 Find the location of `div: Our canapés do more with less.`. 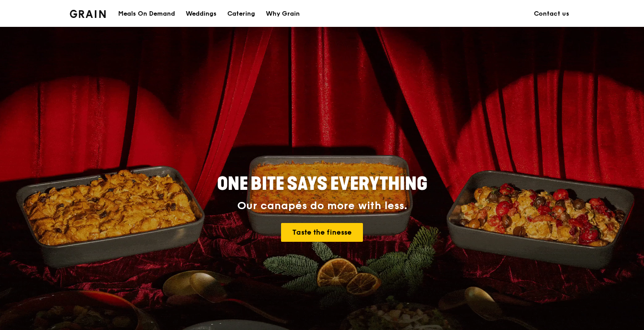

div: Our canapés do more with less. is located at coordinates (322, 206).